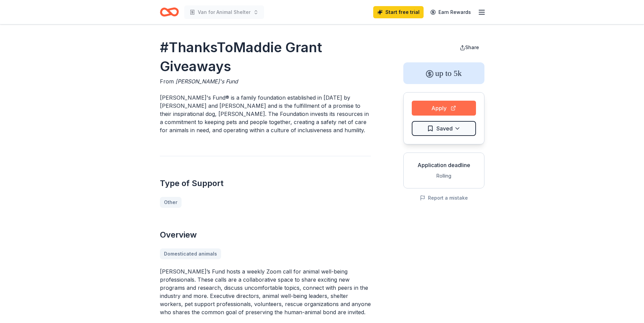 The image size is (644, 323). I want to click on span: Share, so click(472, 47).